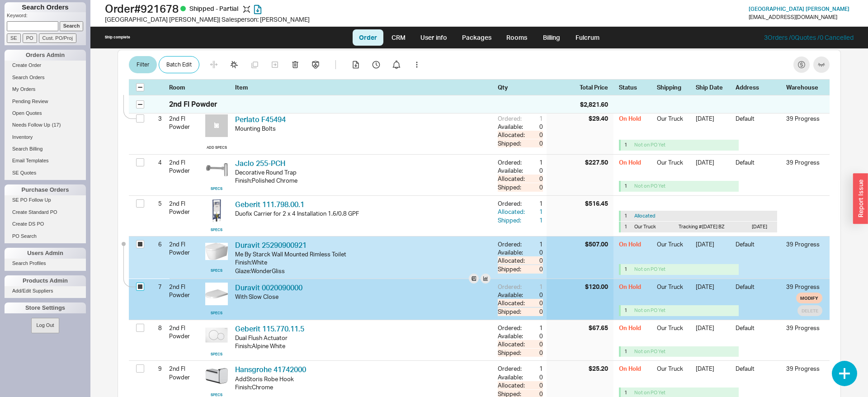  I want to click on div: $507.00, so click(596, 244).